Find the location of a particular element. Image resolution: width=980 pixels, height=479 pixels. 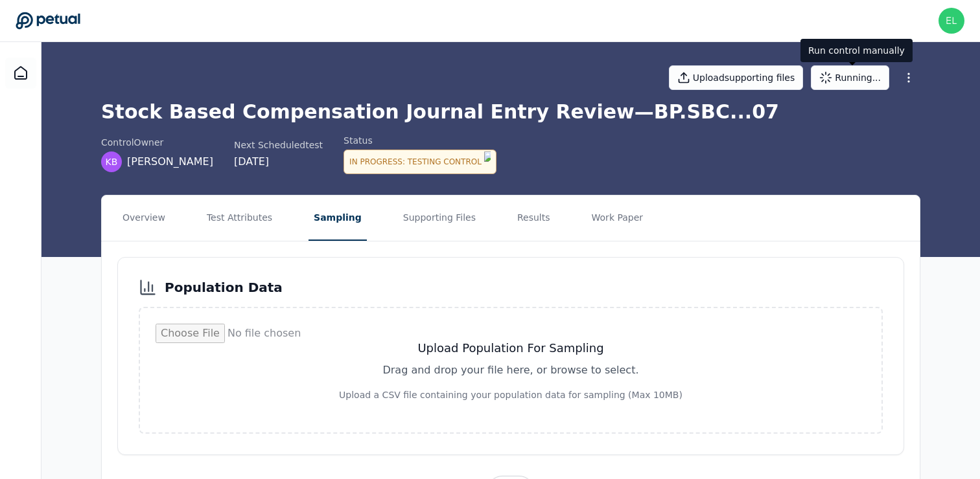

span: KB is located at coordinates (111, 162).